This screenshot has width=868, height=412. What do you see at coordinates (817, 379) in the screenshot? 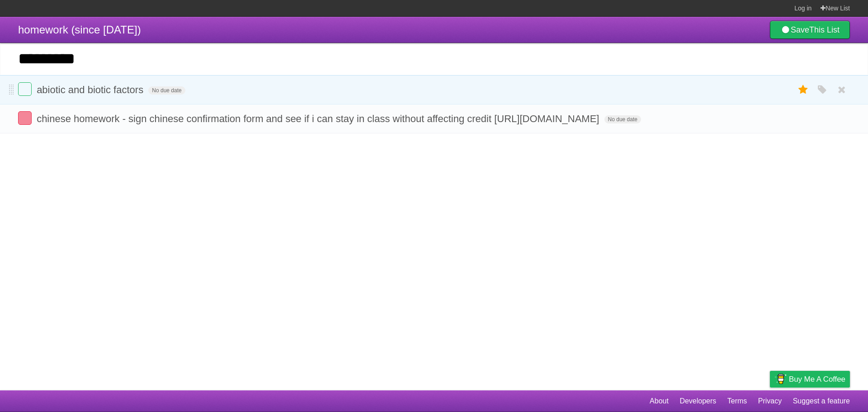
I see `span: Buy me a coffee` at bounding box center [817, 379].